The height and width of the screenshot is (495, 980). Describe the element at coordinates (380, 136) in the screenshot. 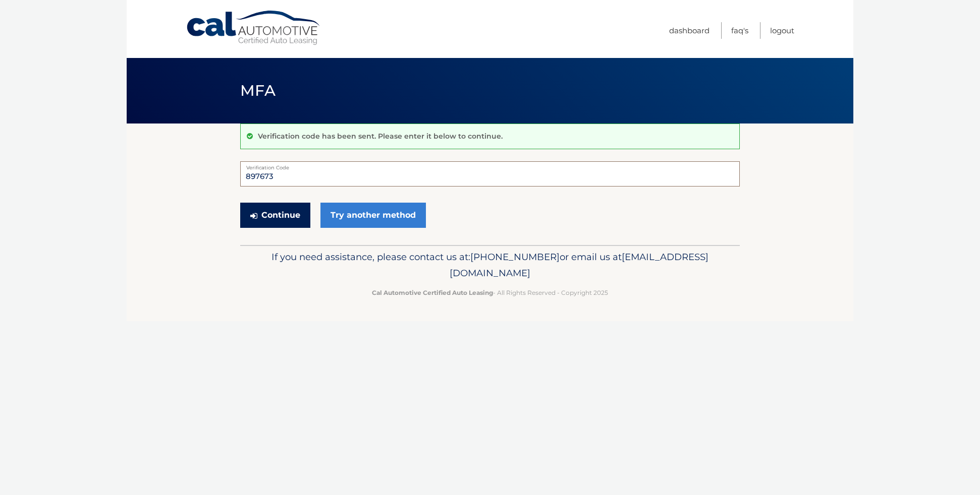

I see `p: Verification code has been sent. Please enter it below to continue.` at that location.